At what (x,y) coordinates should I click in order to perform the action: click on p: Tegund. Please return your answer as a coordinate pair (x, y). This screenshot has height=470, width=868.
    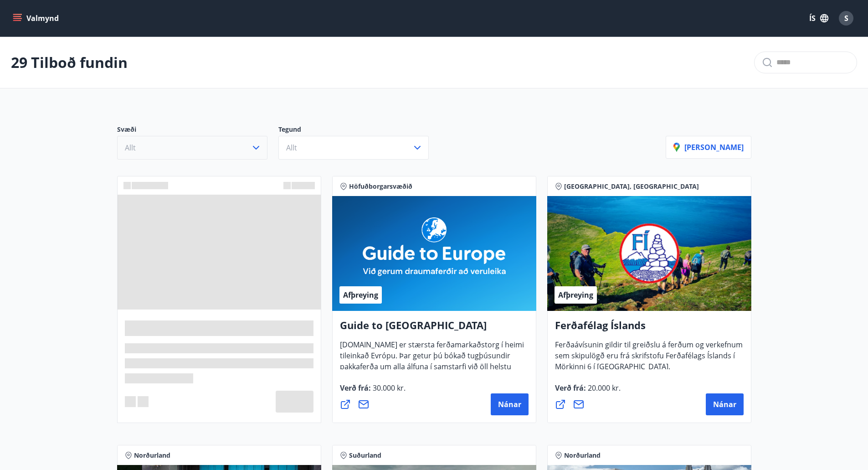
    Looking at the image, I should click on (359, 131).